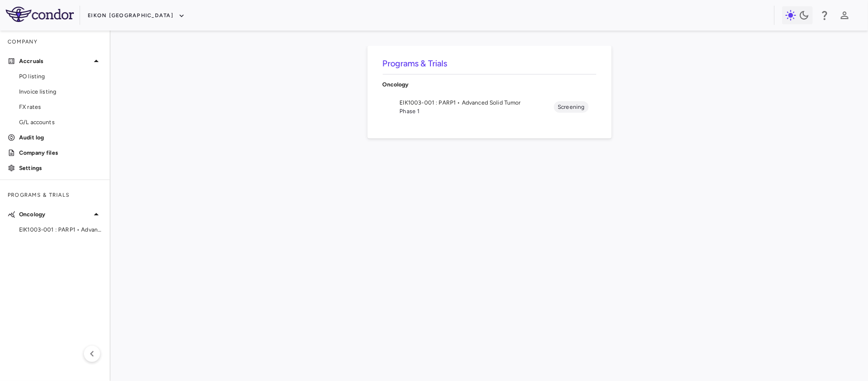 This screenshot has height=381, width=868. What do you see at coordinates (489, 64) in the screenshot?
I see `h6: Programs & Trials` at bounding box center [489, 64].